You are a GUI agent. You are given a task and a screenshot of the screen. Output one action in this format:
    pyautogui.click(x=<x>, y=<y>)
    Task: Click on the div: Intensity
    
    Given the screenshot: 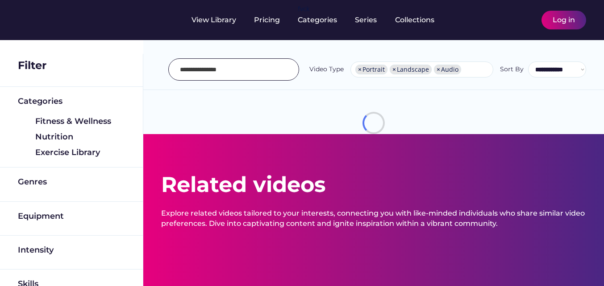 What is the action you would take?
    pyautogui.click(x=36, y=250)
    